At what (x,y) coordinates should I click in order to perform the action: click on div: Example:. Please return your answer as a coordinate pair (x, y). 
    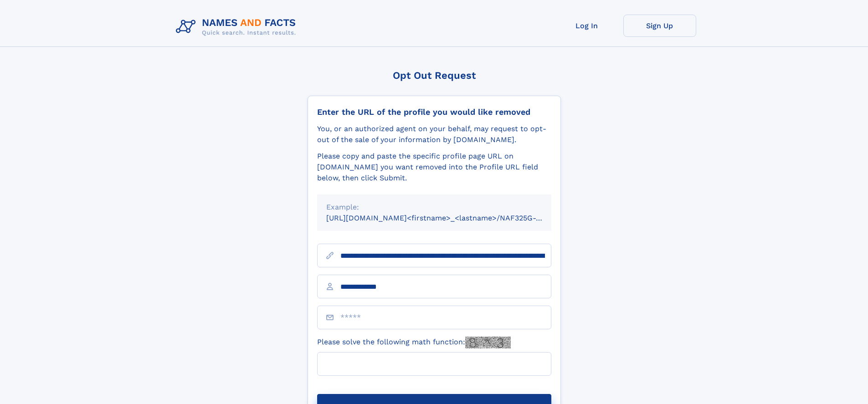
    Looking at the image, I should click on (434, 207).